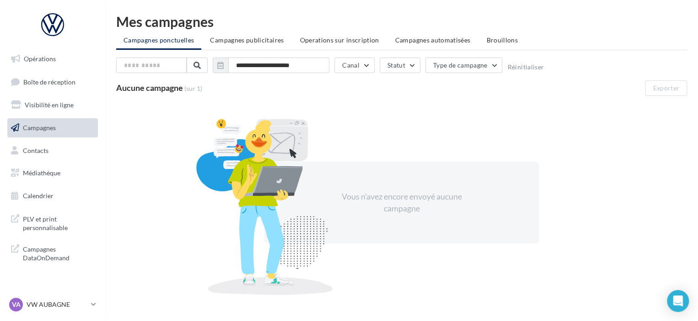 Image resolution: width=698 pixels, height=321 pixels. What do you see at coordinates (678, 301) in the screenshot?
I see `div: Open Intercom Messenger` at bounding box center [678, 301].